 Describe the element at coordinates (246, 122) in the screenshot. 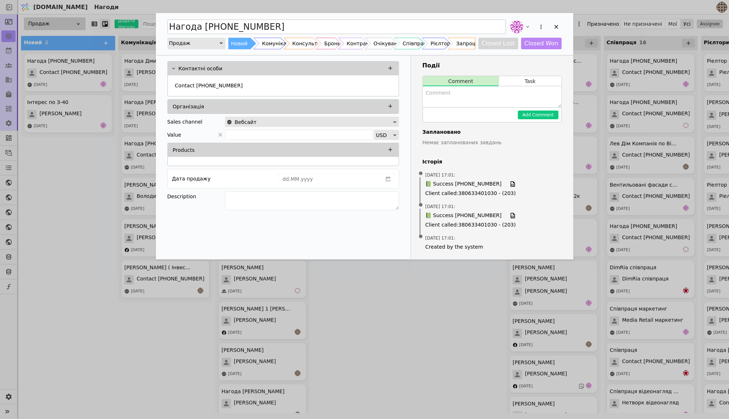

I see `span: Вебсайт` at that location.